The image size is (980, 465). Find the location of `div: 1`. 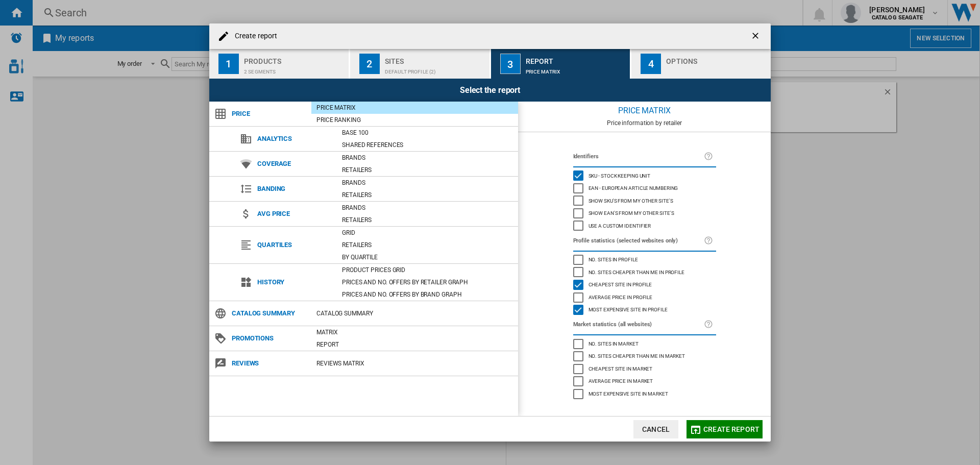

div: 1 is located at coordinates (229, 64).